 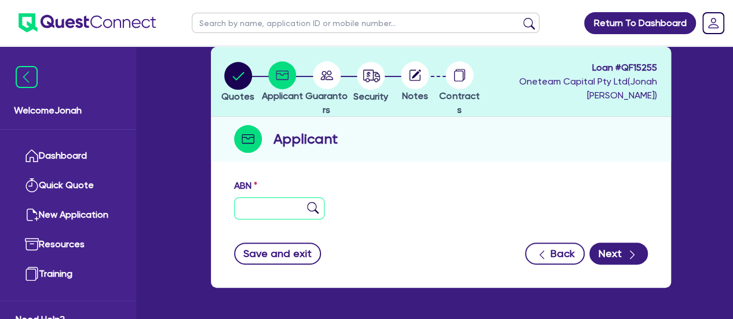 What do you see at coordinates (32, 245) in the screenshot?
I see `img: resources` at bounding box center [32, 245].